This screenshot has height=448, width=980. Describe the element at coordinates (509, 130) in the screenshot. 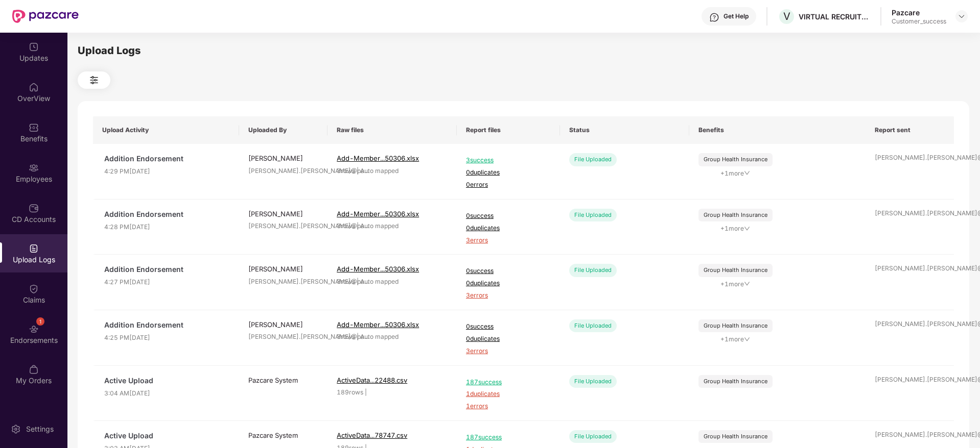

I see `th: Report files` at that location.